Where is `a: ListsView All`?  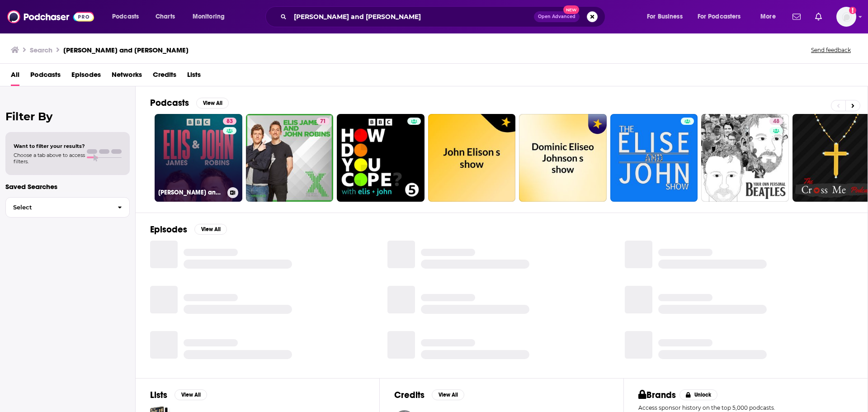
a: ListsView All is located at coordinates (179, 395).